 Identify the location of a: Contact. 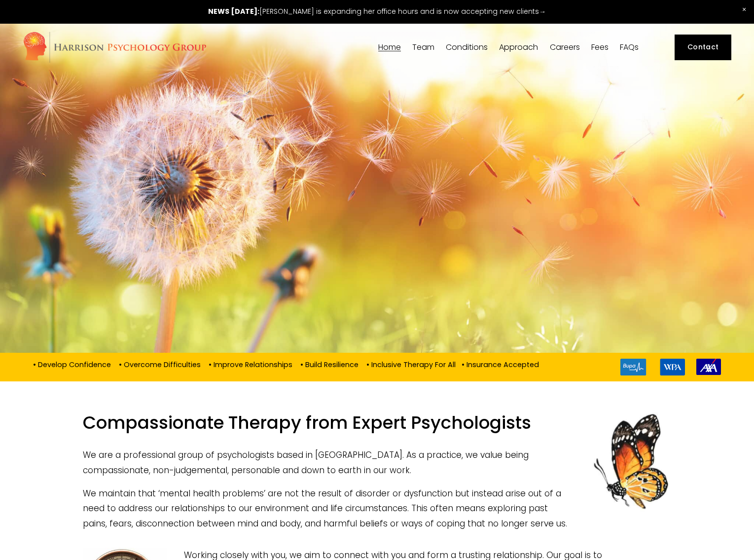
(703, 47).